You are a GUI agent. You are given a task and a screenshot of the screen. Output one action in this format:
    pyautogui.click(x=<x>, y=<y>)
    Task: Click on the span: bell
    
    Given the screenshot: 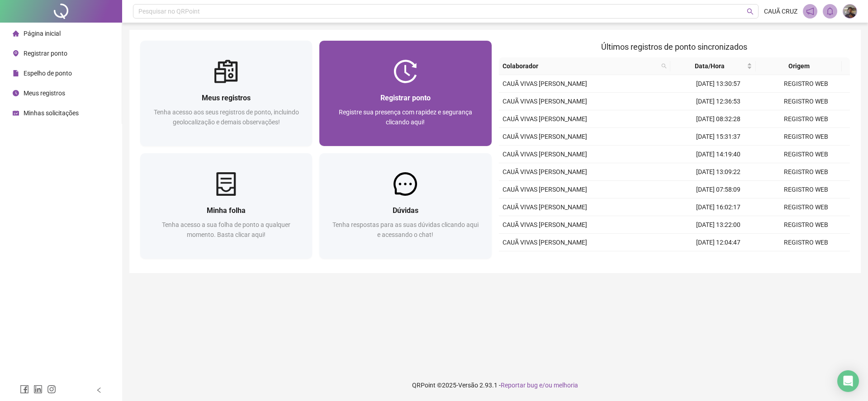 What is the action you would take?
    pyautogui.click(x=830, y=11)
    